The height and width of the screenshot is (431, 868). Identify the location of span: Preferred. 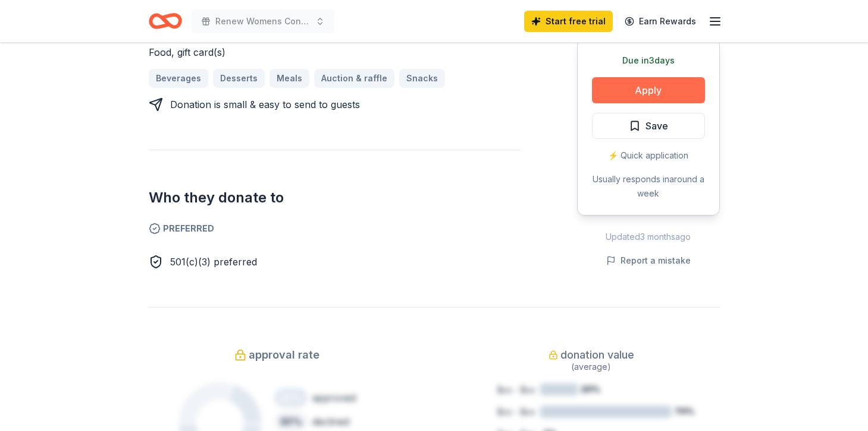
(334, 229).